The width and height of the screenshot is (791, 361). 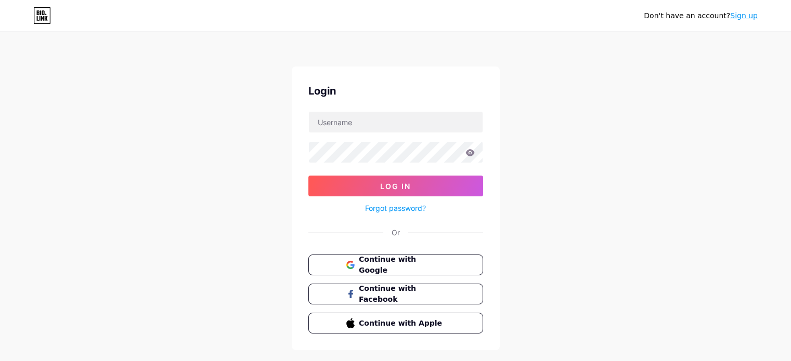 What do you see at coordinates (395, 208) in the screenshot?
I see `a: Forgot password?` at bounding box center [395, 208].